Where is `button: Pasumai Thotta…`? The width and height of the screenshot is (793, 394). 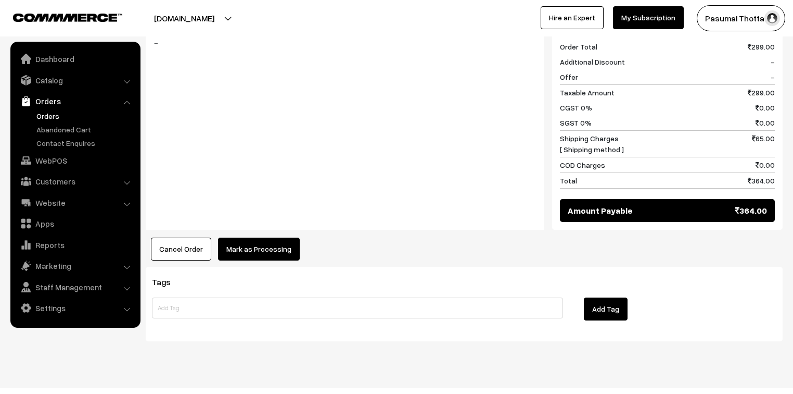
button: Pasumai Thotta… is located at coordinates (741, 18).